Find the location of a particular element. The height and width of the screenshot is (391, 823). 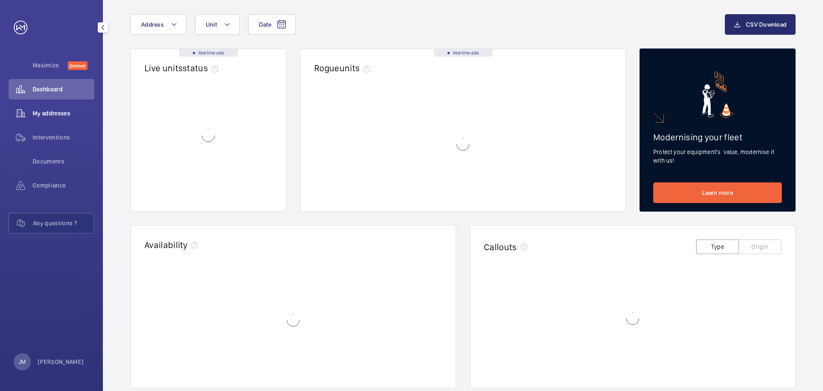

h2: Live units is located at coordinates (183, 68).